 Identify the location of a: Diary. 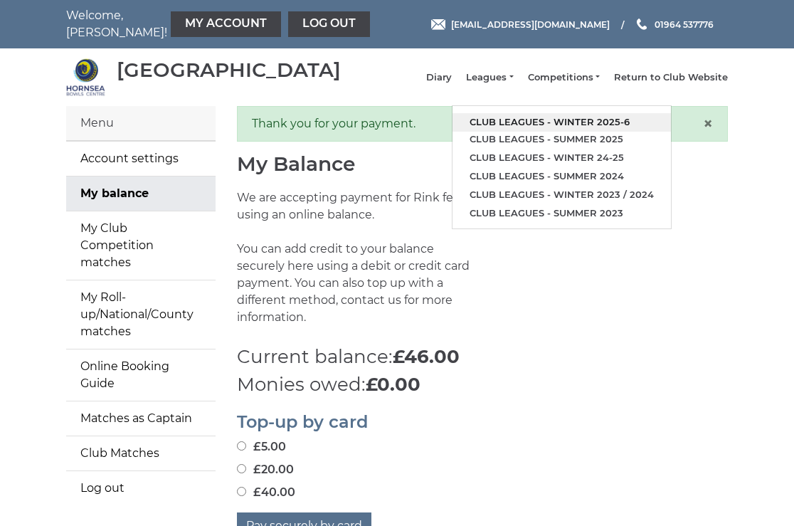
(439, 78).